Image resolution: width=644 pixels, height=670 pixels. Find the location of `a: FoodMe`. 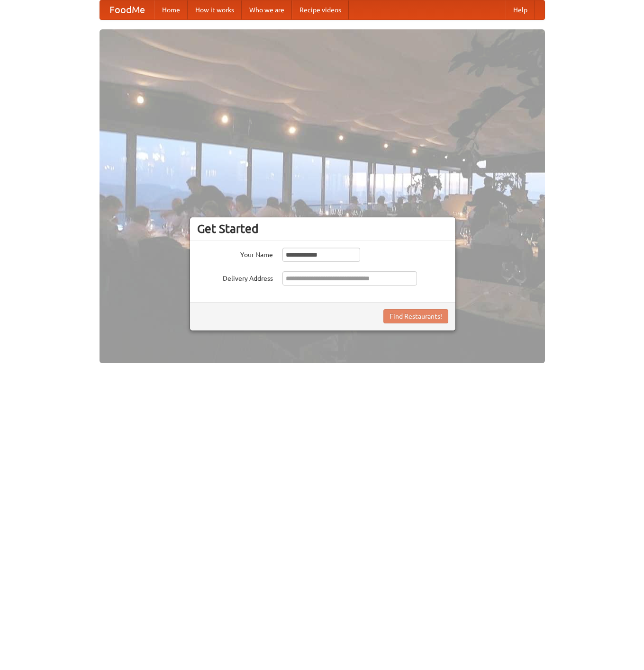

a: FoodMe is located at coordinates (127, 10).